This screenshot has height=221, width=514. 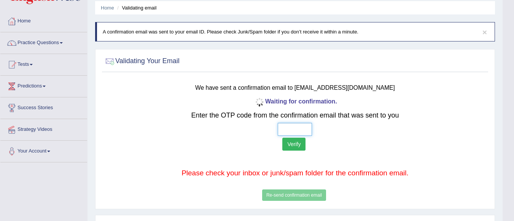 What do you see at coordinates (136, 8) in the screenshot?
I see `li: Validating email` at bounding box center [136, 8].